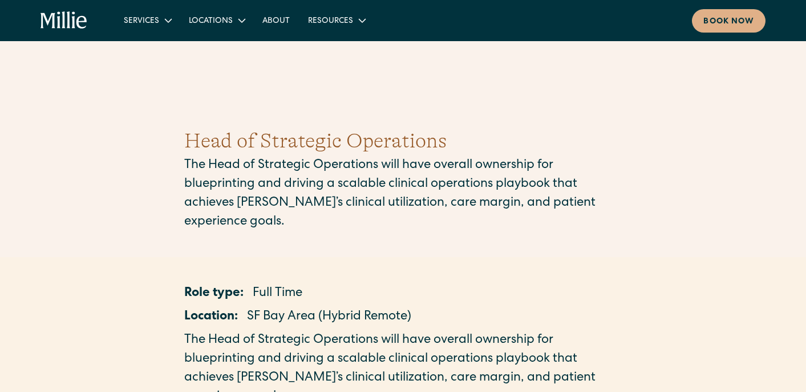 Image resolution: width=806 pixels, height=392 pixels. I want to click on a: About, so click(276, 20).